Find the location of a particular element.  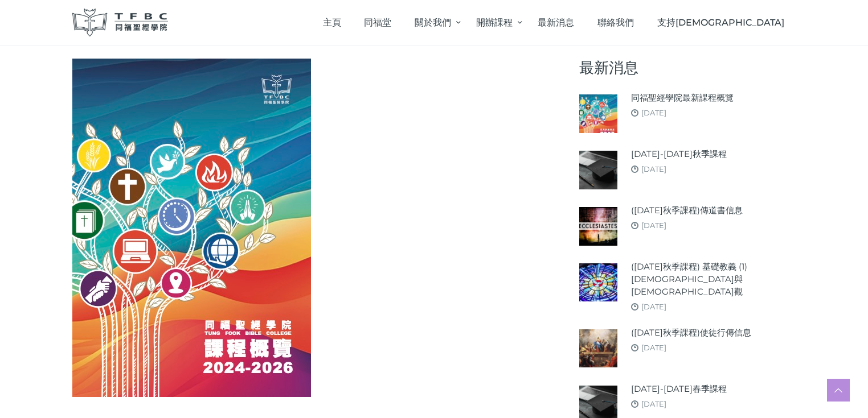

a: 聯絡我們 is located at coordinates (616, 22).